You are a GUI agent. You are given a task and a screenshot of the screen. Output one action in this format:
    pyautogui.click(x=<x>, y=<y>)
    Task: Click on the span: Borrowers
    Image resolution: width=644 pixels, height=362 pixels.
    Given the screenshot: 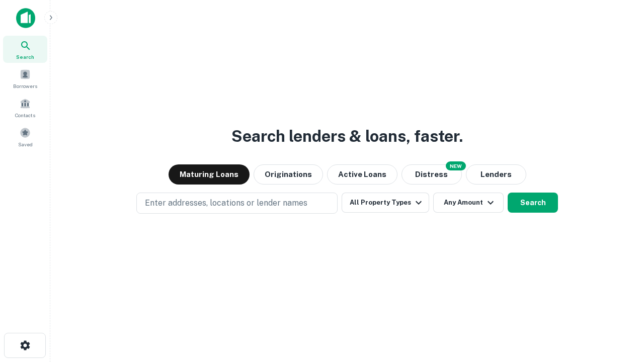 What is the action you would take?
    pyautogui.click(x=25, y=86)
    